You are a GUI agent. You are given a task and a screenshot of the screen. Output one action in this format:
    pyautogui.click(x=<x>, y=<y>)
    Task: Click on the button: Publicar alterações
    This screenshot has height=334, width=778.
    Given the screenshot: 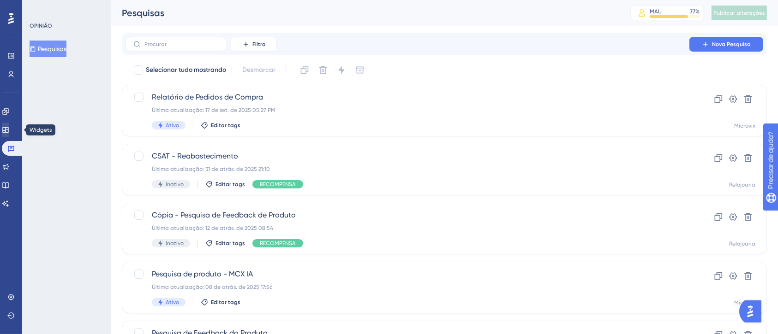 What is the action you would take?
    pyautogui.click(x=739, y=13)
    